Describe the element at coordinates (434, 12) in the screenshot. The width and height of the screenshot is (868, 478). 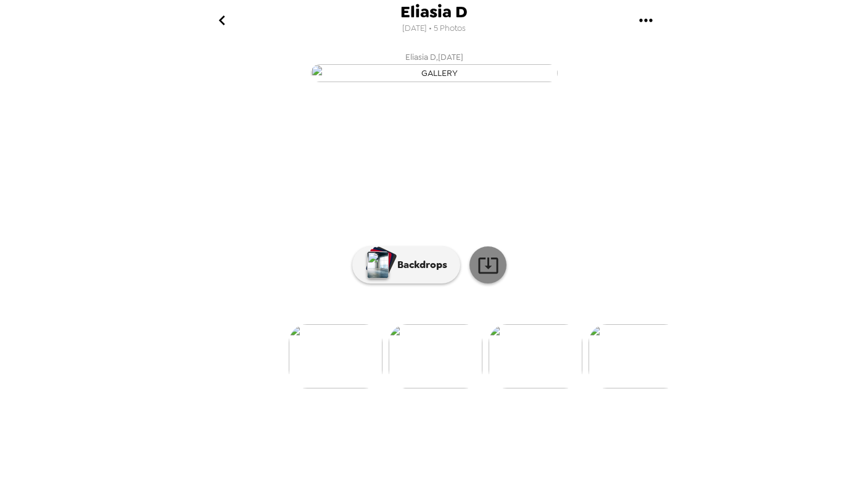
I see `span: Eliasia D` at that location.